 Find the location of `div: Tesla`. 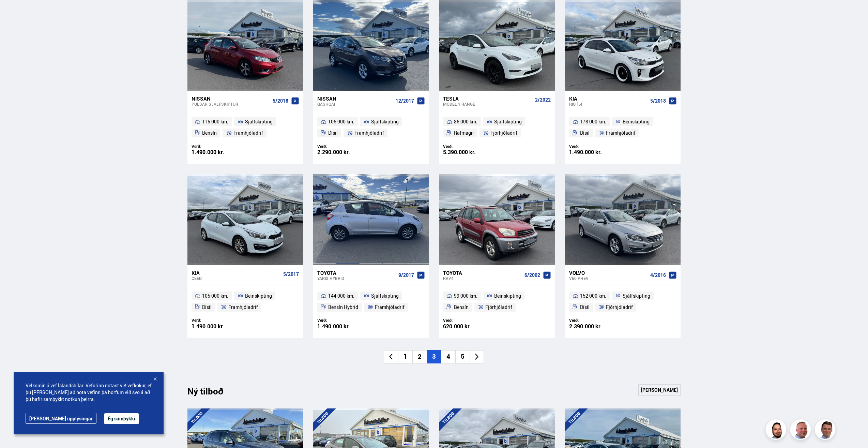

div: Tesla is located at coordinates (487, 98).